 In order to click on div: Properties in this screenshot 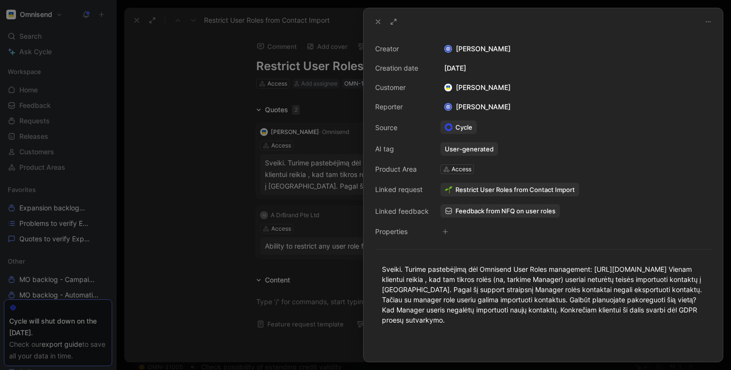, I will do `click(402, 232)`.